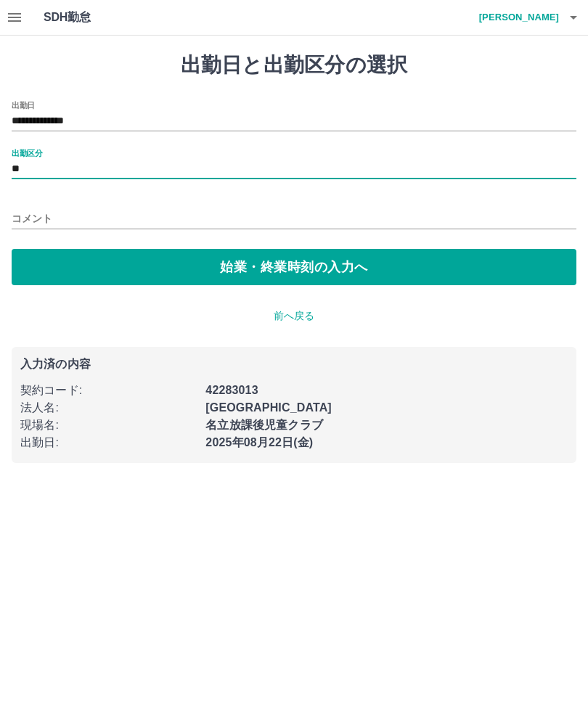 The height and width of the screenshot is (709, 588). I want to click on b: 名立放課後児童クラブ, so click(264, 424).